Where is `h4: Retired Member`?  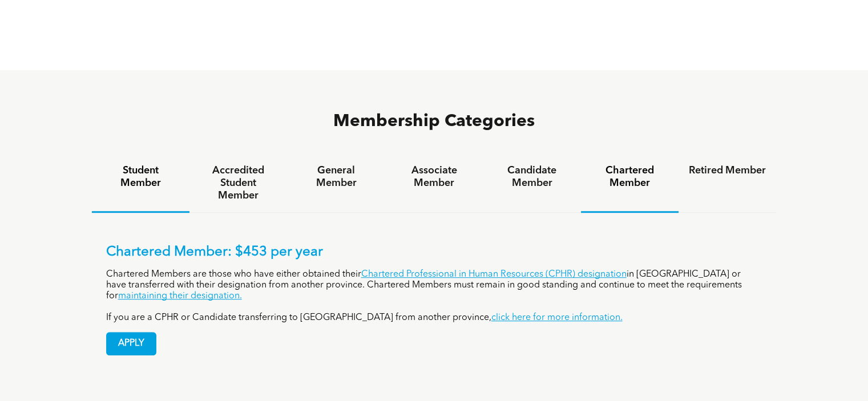 h4: Retired Member is located at coordinates (727, 170).